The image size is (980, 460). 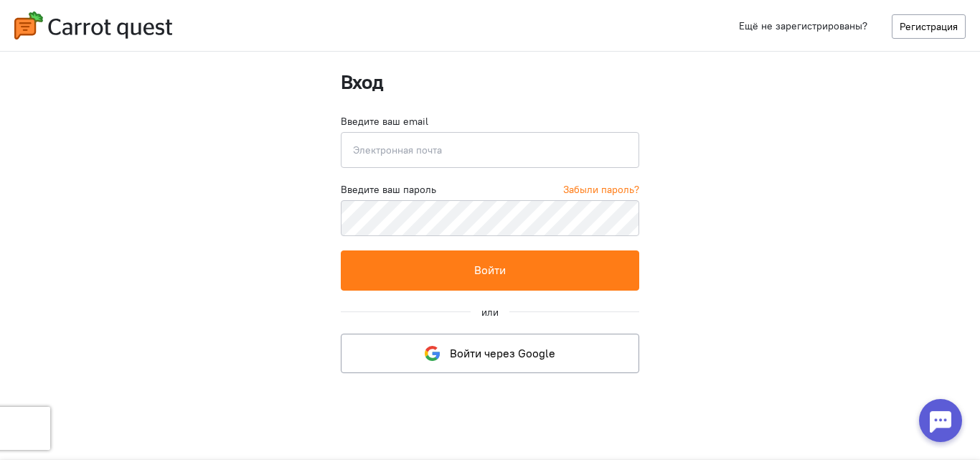 I want to click on span: Ещё не зарегистрированы?, so click(x=803, y=26).